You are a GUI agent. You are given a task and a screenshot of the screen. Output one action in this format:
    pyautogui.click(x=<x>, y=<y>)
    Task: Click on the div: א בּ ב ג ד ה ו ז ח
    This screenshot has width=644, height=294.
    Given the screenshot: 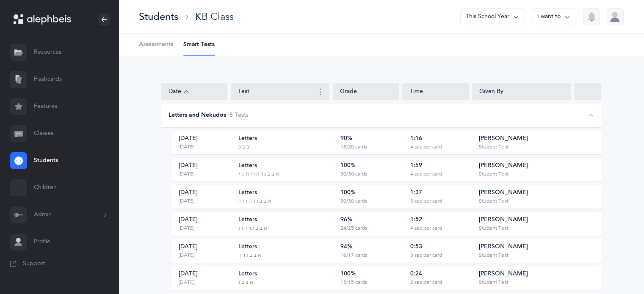 What is the action you would take?
    pyautogui.click(x=255, y=201)
    